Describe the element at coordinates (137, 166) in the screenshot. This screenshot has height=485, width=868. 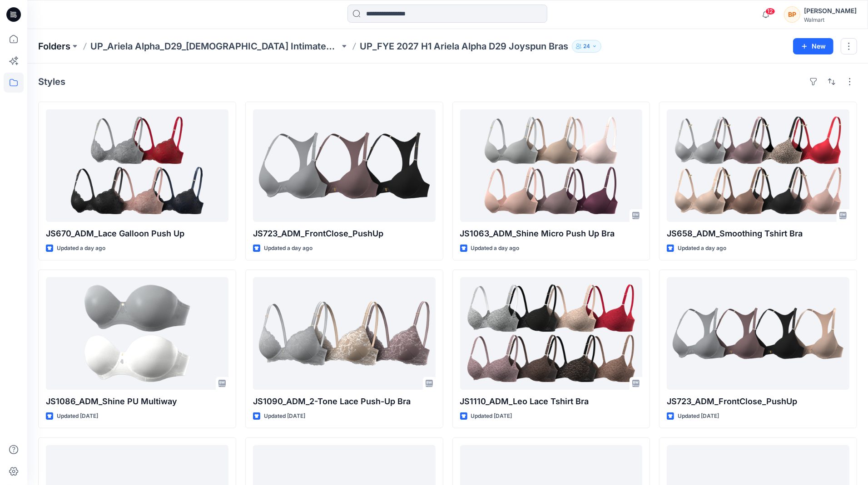
I see `a: JS670_ADM_Lace Galloon Push Up` at that location.